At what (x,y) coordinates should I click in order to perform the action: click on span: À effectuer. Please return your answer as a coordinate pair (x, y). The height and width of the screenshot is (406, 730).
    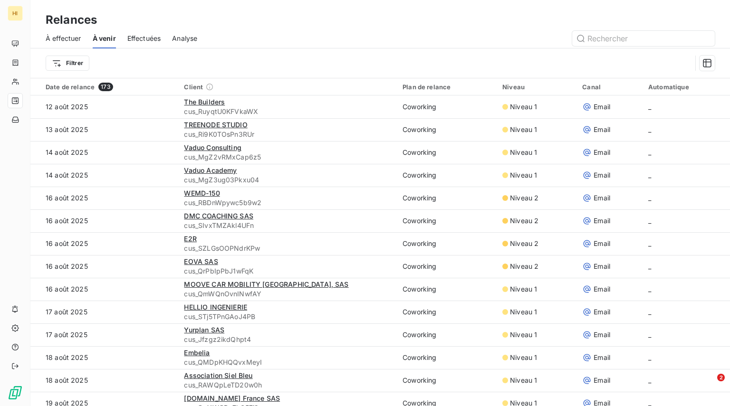
    Looking at the image, I should click on (63, 39).